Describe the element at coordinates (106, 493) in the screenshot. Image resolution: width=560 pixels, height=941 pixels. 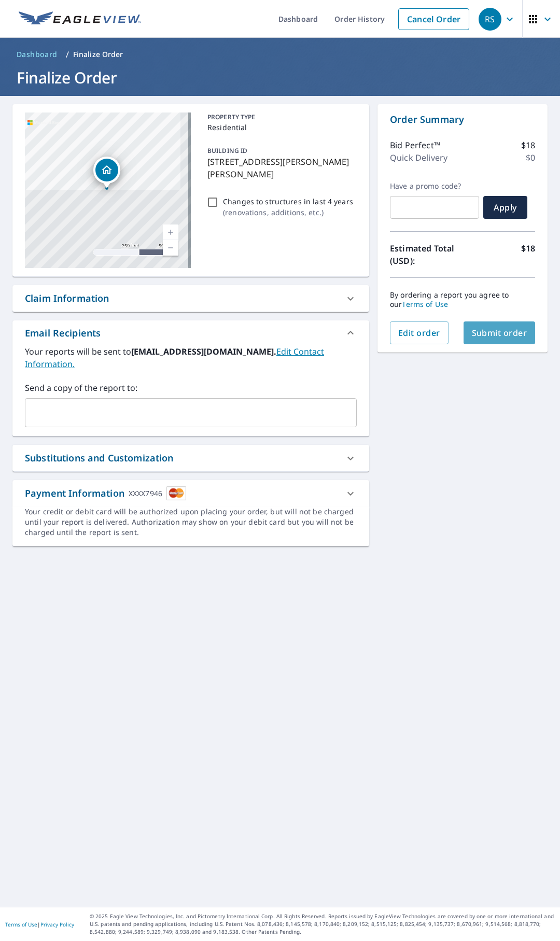
I see `div: Payment Information` at that location.